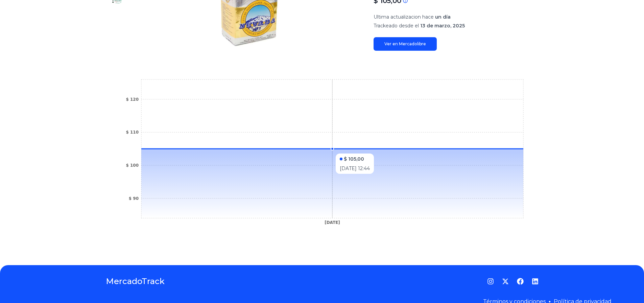 This screenshot has height=303, width=644. I want to click on span: Trackeado desde el, so click(397, 25).